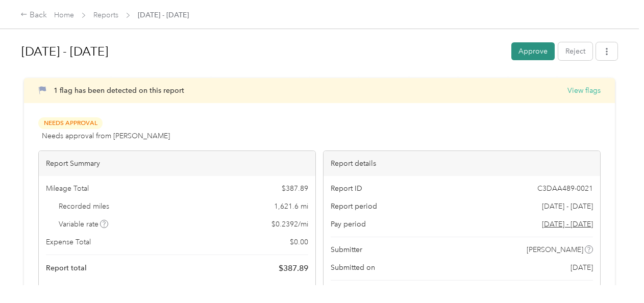  Describe the element at coordinates (353, 267) in the screenshot. I see `span: Submitted on` at that location.